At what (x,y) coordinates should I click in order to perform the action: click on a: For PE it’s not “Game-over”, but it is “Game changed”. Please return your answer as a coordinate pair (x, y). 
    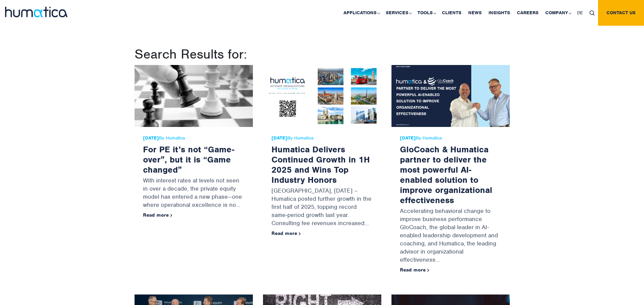
    Looking at the image, I should click on (188, 159).